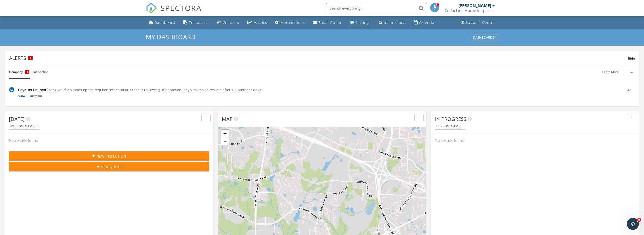 This screenshot has height=235, width=644. What do you see at coordinates (330, 22) in the screenshot?
I see `div: Email Queue` at bounding box center [330, 22].